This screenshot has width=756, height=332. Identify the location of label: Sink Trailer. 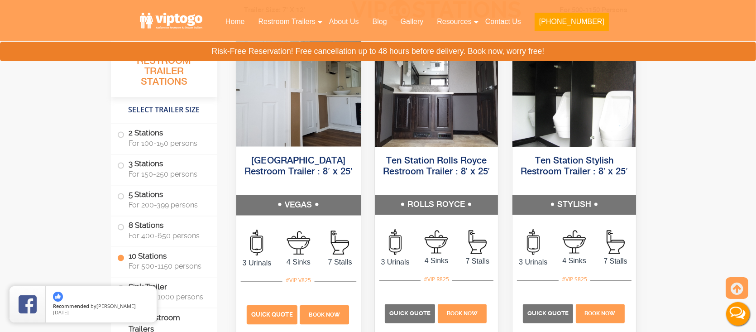
(164, 291).